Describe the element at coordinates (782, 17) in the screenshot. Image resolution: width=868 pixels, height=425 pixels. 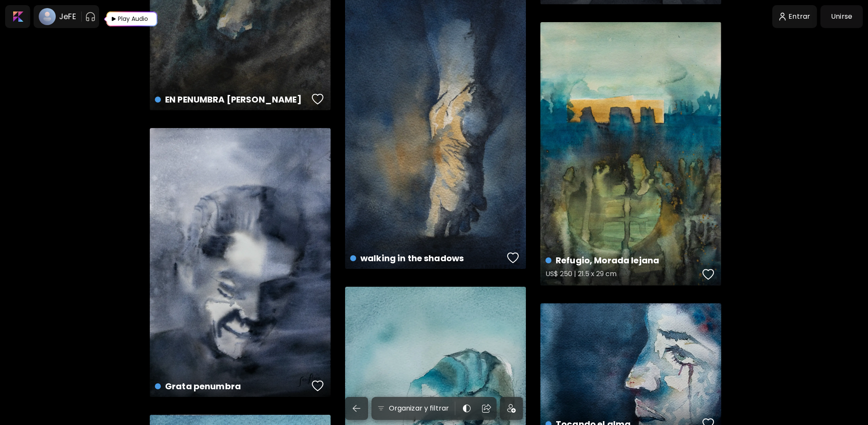
I see `img: login-icon` at that location.